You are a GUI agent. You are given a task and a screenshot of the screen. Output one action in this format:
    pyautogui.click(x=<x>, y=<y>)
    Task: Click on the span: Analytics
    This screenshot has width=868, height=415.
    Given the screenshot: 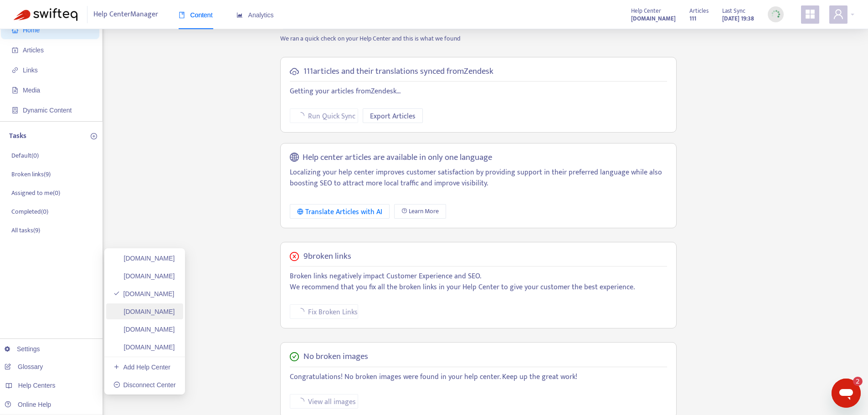 What is the action you would take?
    pyautogui.click(x=255, y=15)
    